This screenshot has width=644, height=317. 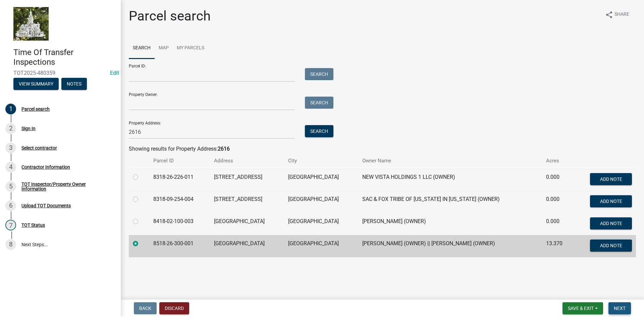 What do you see at coordinates (39, 148) in the screenshot?
I see `div: Select contractor` at bounding box center [39, 148].